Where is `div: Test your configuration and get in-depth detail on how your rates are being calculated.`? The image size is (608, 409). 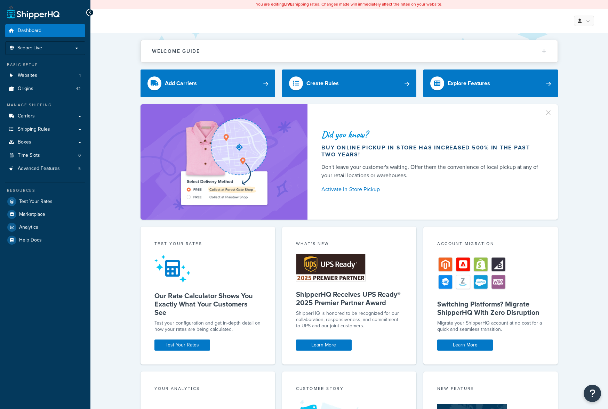
div: Test your configuration and get in-depth detail on how your rates are being calculated. is located at coordinates (207, 326).